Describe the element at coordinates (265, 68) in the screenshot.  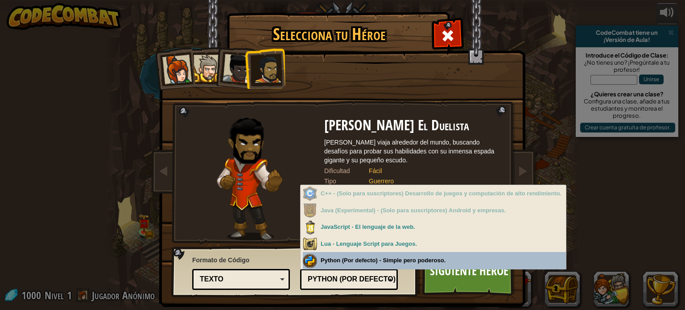
I see `li: Alejandro El Duelista` at that location.